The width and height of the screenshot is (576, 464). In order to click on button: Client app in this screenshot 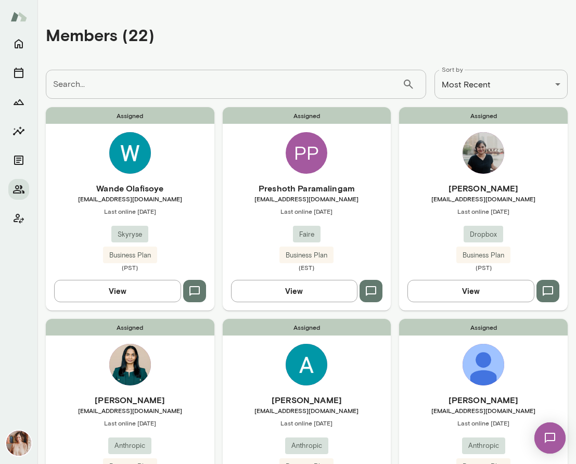, I will do `click(19, 219)`.